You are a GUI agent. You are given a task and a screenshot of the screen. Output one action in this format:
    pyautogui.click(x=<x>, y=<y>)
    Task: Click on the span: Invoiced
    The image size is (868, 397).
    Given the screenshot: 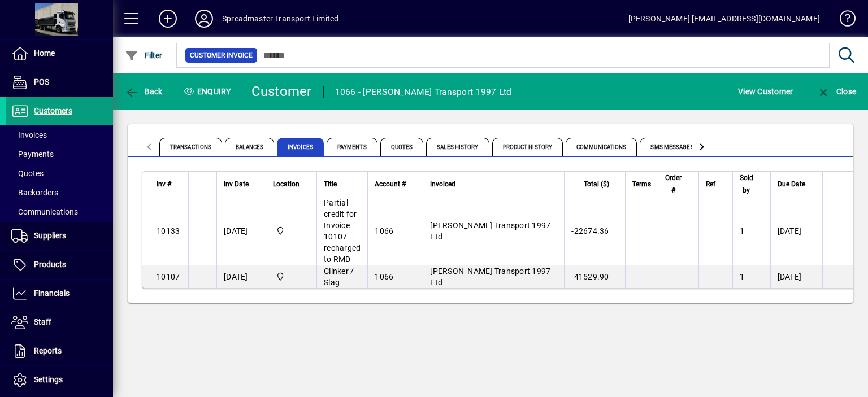 What is the action you would take?
    pyautogui.click(x=443, y=184)
    